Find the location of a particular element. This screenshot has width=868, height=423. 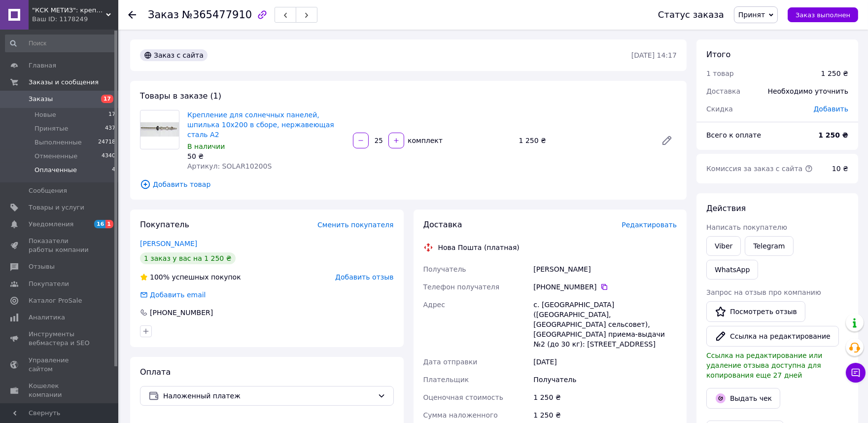

span: Наложенный платеж is located at coordinates (268, 396).